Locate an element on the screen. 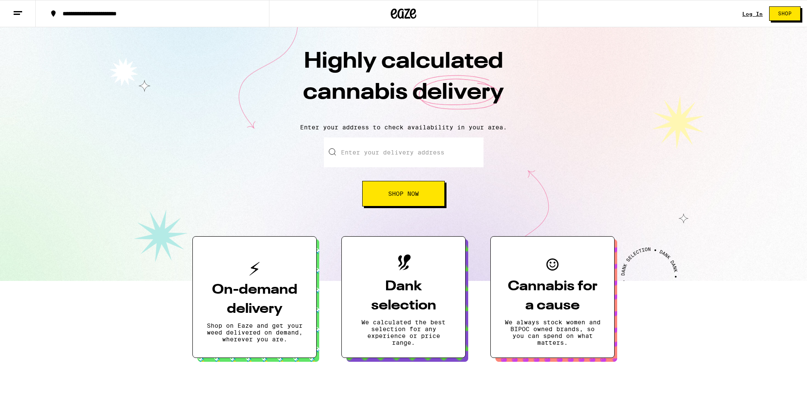 This screenshot has height=412, width=807. p: Enter your address to check availability in your area. is located at coordinates (404, 127).